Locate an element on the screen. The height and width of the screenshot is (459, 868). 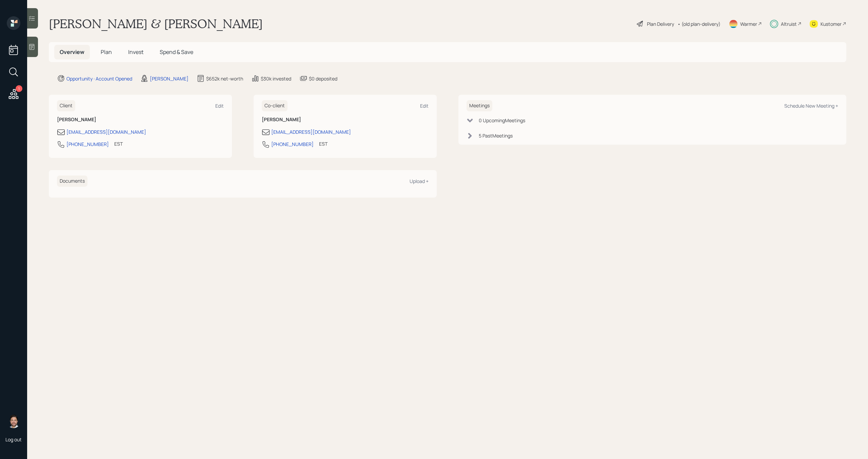
h6: Documents is located at coordinates (72, 181).